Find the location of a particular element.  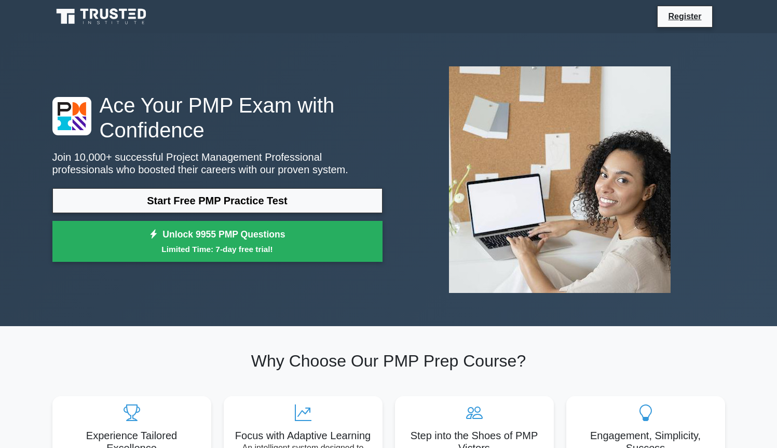

small: Limited Time: 7-day free trial! is located at coordinates (217, 249).